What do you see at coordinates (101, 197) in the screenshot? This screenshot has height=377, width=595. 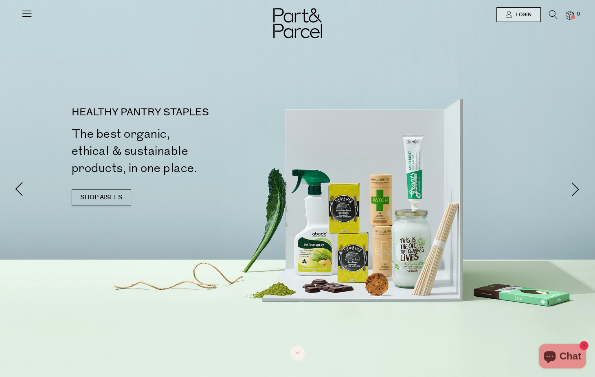 I see `a: SHOP AISLES` at bounding box center [101, 197].